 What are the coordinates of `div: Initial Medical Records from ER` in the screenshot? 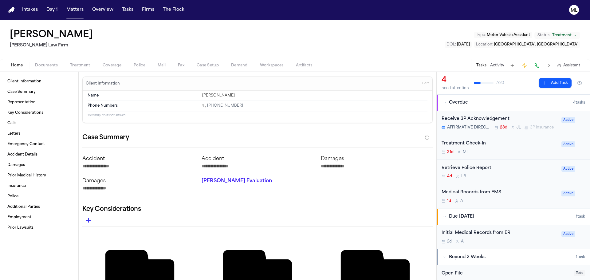 It's located at (499, 233).